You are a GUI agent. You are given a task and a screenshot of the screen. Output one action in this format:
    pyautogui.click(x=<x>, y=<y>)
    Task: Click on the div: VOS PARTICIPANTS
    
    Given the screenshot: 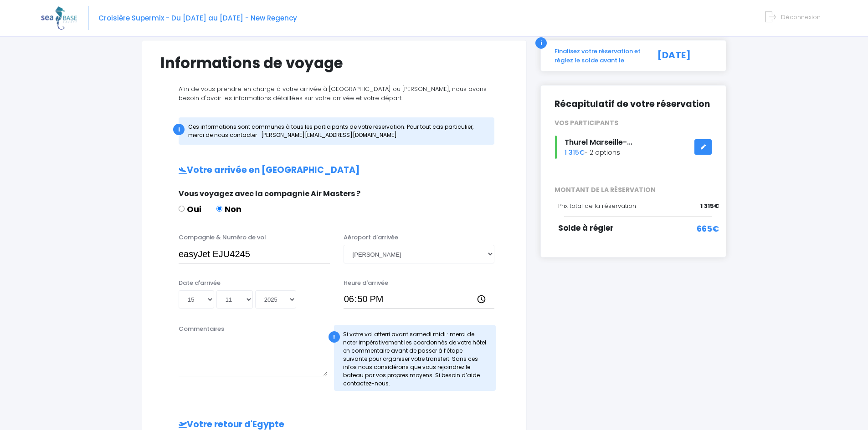 What is the action you would take?
    pyautogui.click(x=633, y=123)
    